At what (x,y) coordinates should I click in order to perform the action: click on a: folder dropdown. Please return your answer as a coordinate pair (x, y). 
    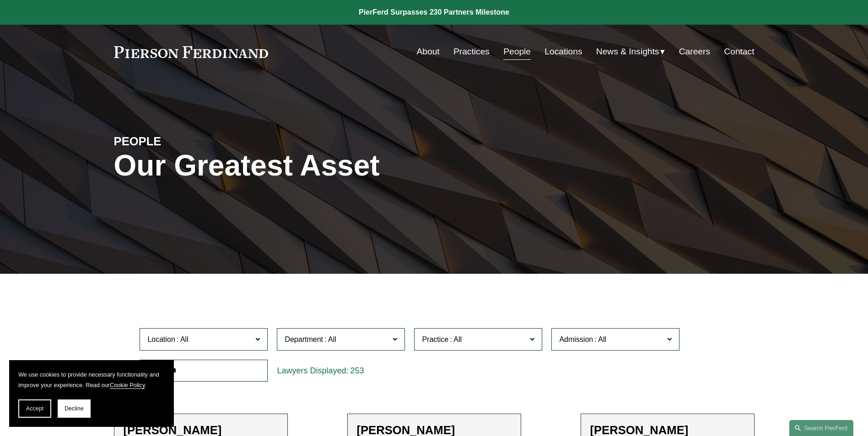
    Looking at the image, I should click on (630, 52).